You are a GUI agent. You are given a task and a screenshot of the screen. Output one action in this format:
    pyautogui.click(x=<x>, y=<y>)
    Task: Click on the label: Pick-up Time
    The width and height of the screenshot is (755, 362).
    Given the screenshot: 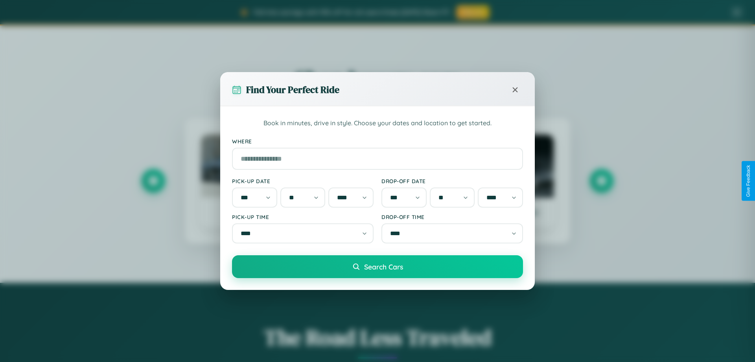 What is the action you would take?
    pyautogui.click(x=303, y=216)
    